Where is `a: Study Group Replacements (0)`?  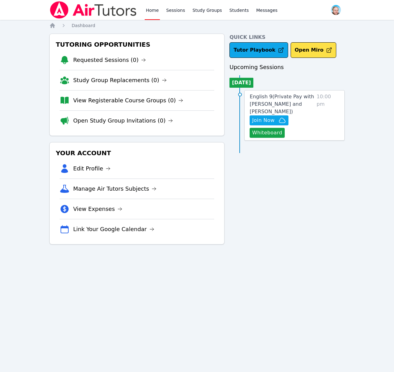
a: Study Group Replacements (0) is located at coordinates (120, 80).